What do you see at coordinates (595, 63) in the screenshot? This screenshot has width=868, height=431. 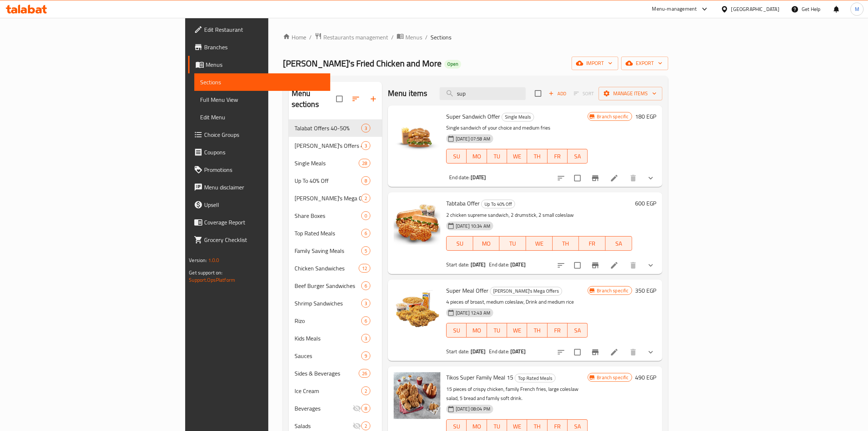 I see `span: import` at bounding box center [595, 63].